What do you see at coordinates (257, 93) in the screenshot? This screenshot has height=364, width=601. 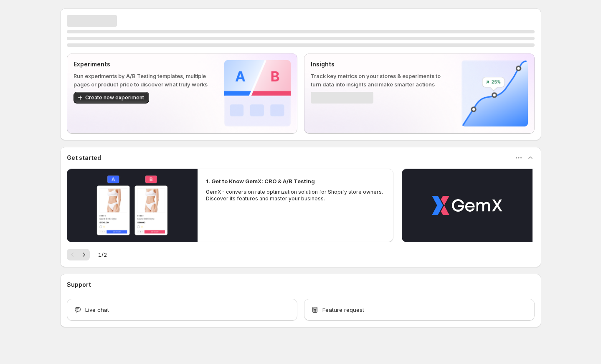 I see `img: Experiments` at bounding box center [257, 93].